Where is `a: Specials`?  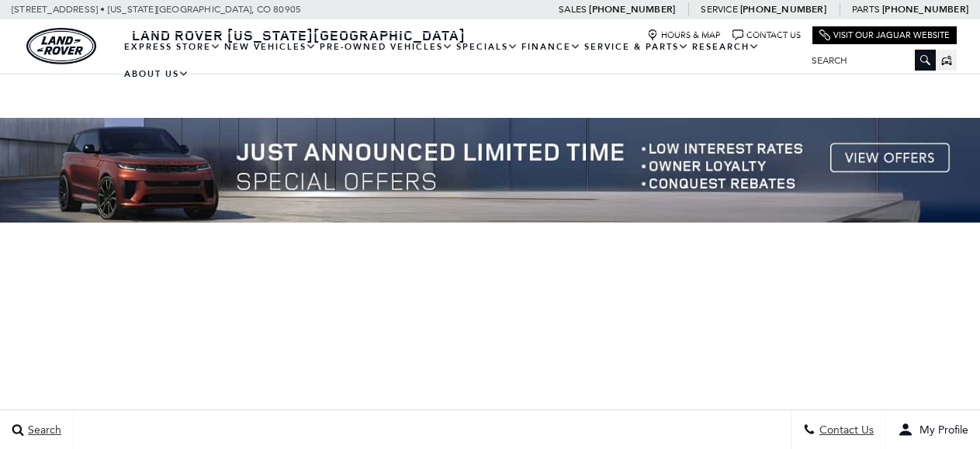 a: Specials is located at coordinates (487, 47).